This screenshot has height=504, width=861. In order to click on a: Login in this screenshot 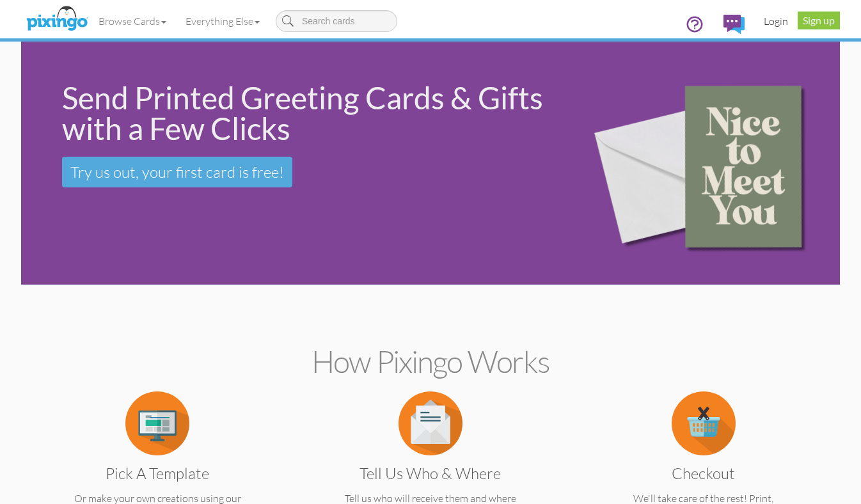, I will do `click(776, 21)`.